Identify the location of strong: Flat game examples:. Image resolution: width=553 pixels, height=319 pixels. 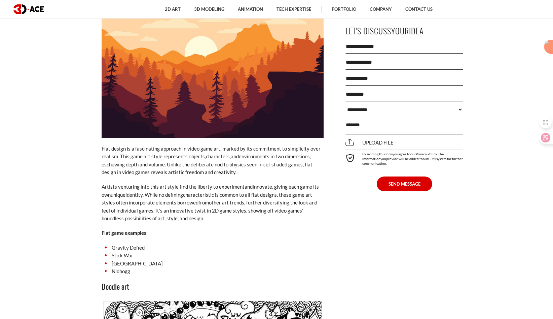
(124, 232).